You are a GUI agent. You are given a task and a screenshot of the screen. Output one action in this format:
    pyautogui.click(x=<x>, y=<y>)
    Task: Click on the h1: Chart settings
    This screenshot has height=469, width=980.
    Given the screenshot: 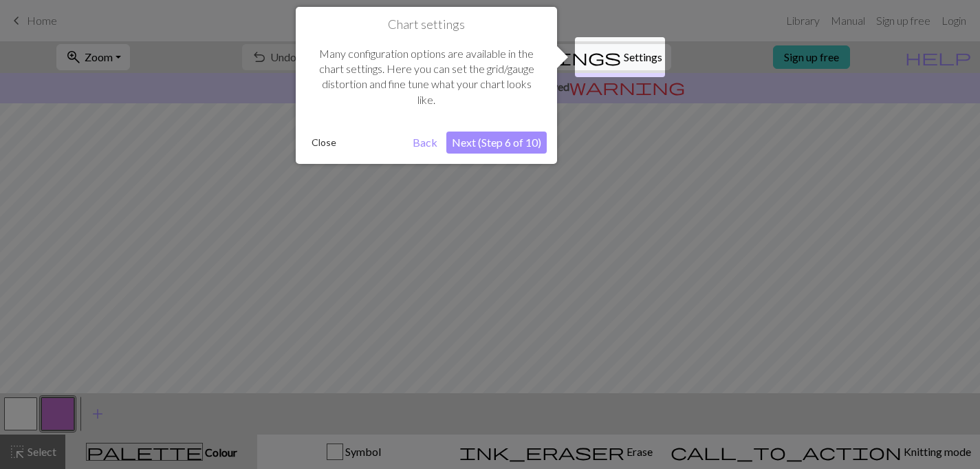 What is the action you would take?
    pyautogui.click(x=426, y=25)
    